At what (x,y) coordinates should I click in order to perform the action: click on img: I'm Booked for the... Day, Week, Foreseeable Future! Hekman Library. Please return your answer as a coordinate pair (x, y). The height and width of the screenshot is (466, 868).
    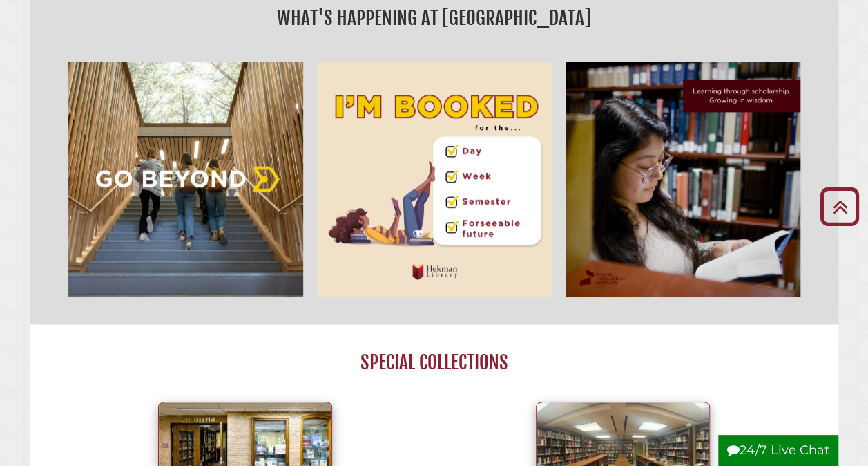
    Looking at the image, I should click on (434, 179).